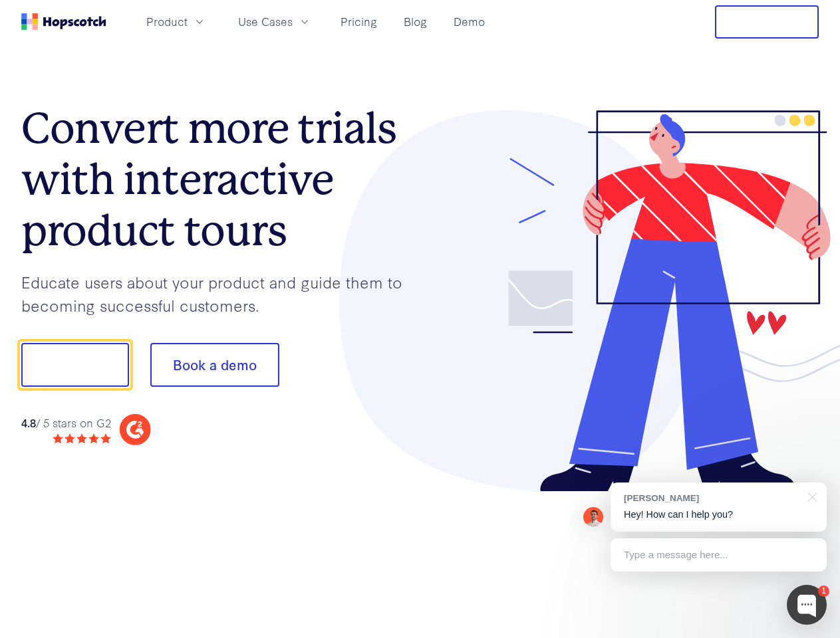  Describe the element at coordinates (766, 22) in the screenshot. I see `button: Free Trial` at that location.